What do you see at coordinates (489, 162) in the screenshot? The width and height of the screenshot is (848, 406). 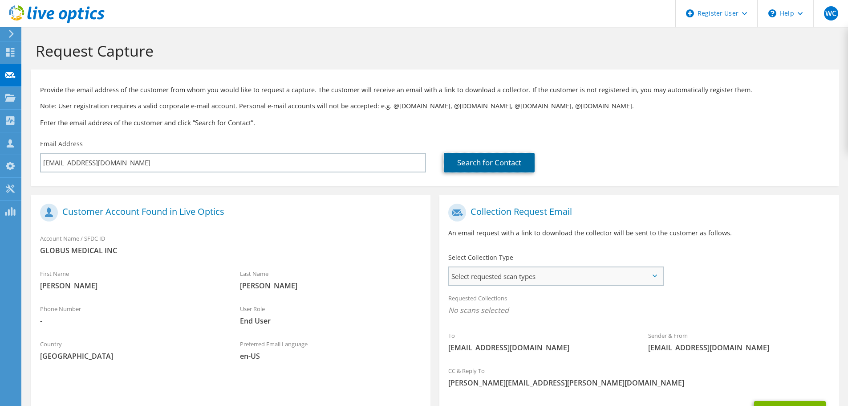 I see `a: Search for Contact` at bounding box center [489, 162].